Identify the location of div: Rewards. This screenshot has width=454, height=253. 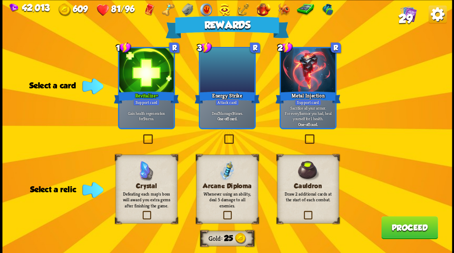
(227, 27).